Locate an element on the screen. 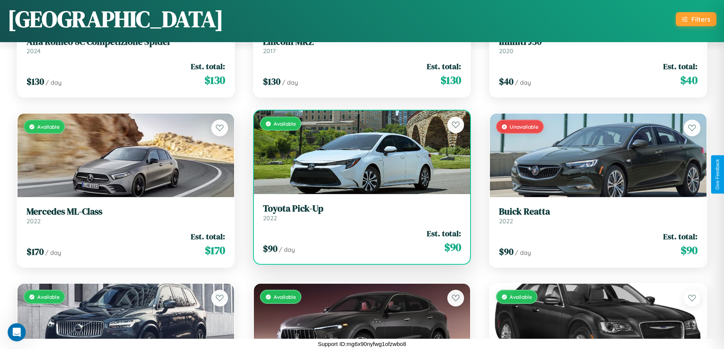 This screenshot has height=349, width=724. h3: Toyota Pick-Up is located at coordinates (362, 209).